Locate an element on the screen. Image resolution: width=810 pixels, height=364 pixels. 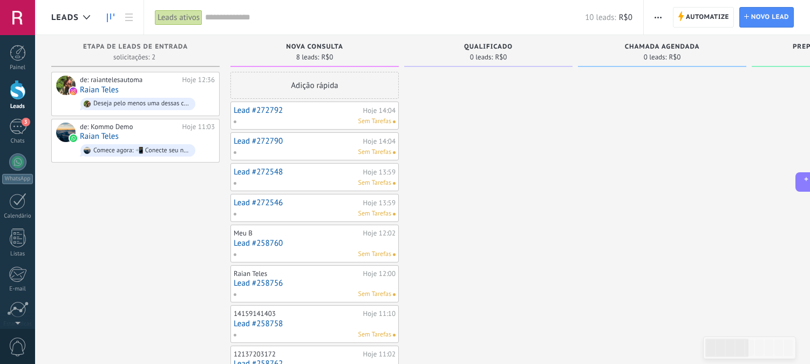
div: Listas is located at coordinates (18, 253).